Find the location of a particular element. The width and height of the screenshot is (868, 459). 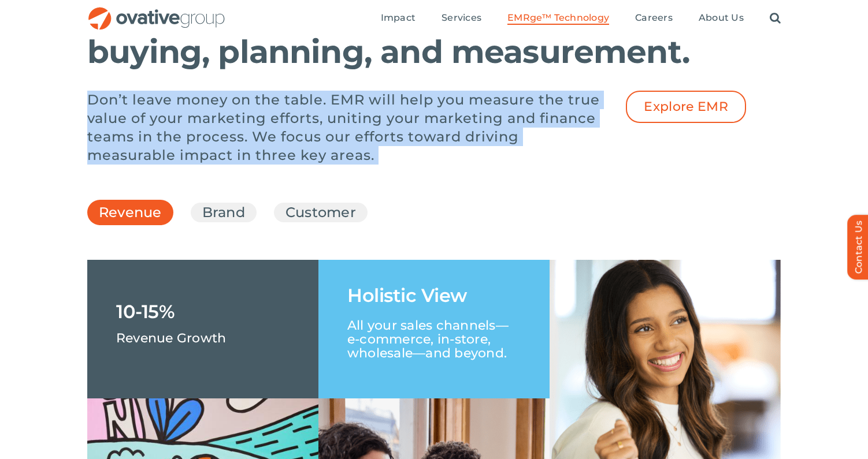

ul: Post Filters is located at coordinates (434, 212).